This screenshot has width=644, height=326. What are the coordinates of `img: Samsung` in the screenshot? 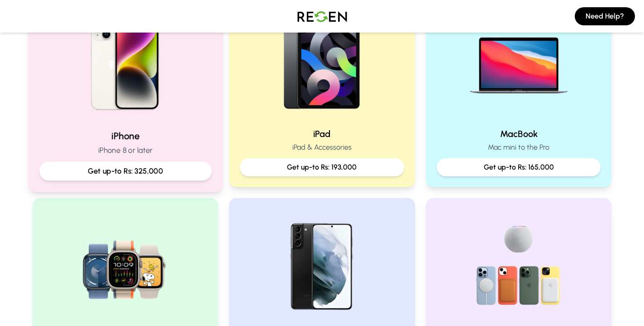 It's located at (321, 267).